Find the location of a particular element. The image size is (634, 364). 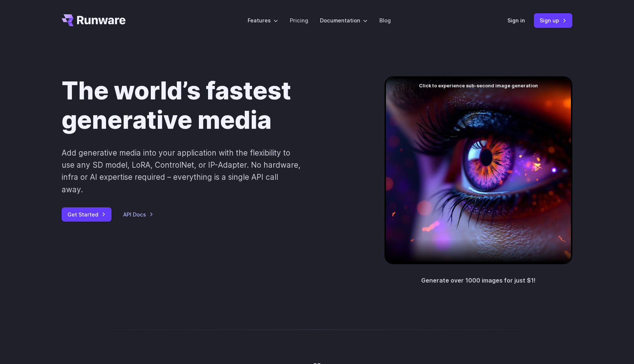

label: Features is located at coordinates (263, 20).